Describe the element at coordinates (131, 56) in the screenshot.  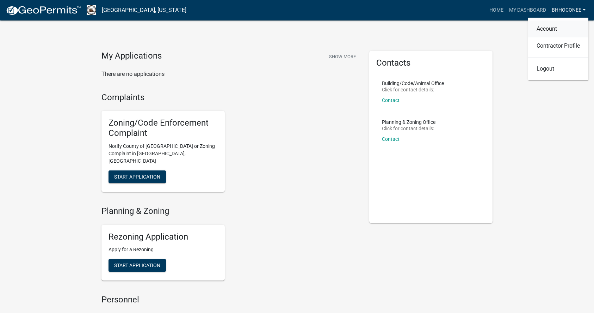
I see `h4: My Applications` at that location.